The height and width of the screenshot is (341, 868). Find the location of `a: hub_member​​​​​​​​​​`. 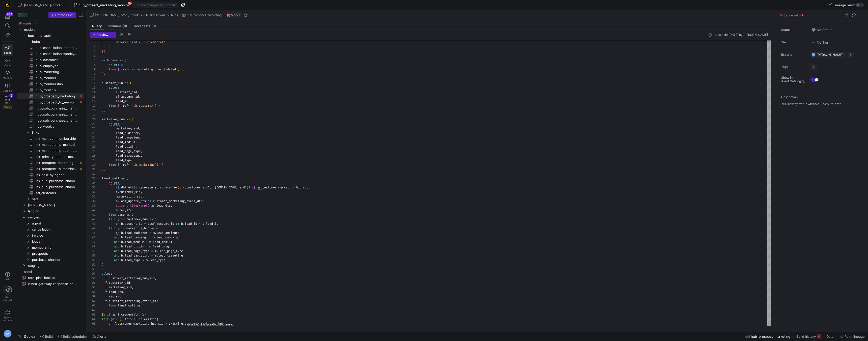

a: hub_member​​​​​​​​​​ is located at coordinates (50, 78).